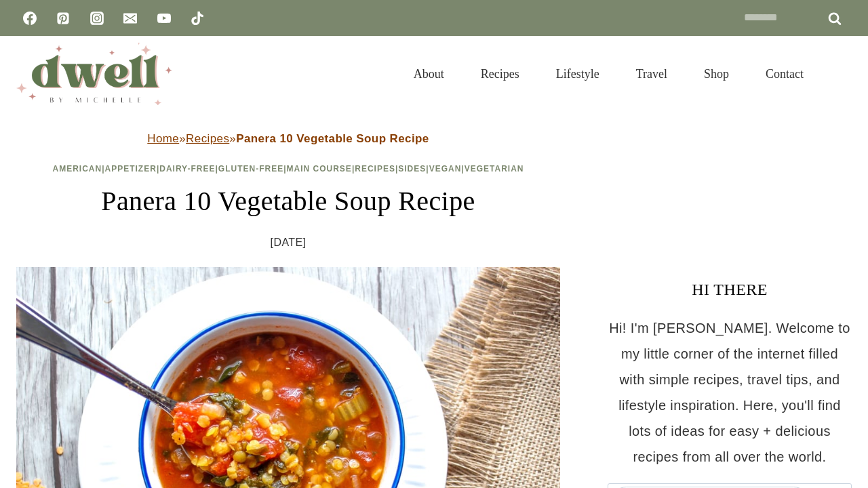 This screenshot has height=488, width=868. What do you see at coordinates (411, 169) in the screenshot?
I see `a: Sides` at bounding box center [411, 169].